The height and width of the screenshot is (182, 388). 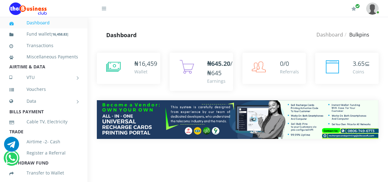 I want to click on a: ₦645.20/₦645 Earnings, so click(x=201, y=72).